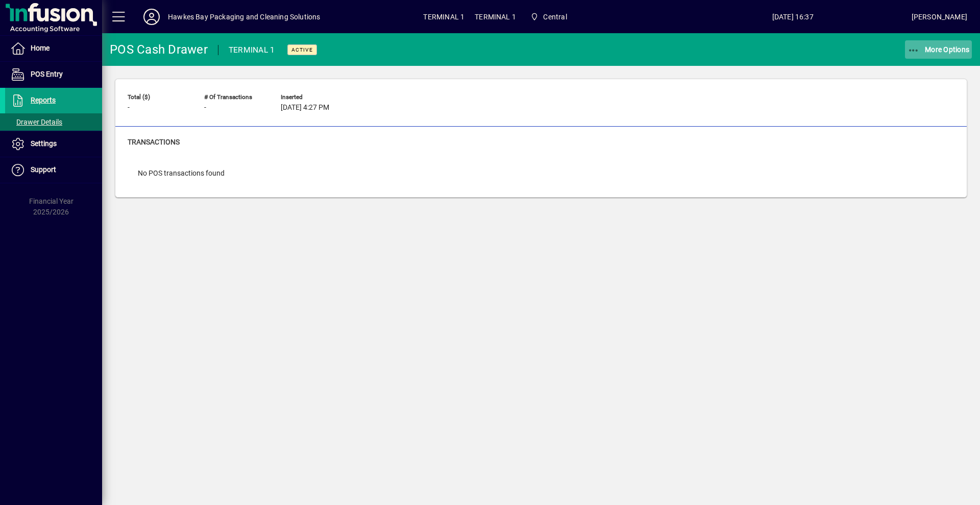 This screenshot has width=980, height=505. What do you see at coordinates (939, 50) in the screenshot?
I see `button: More Options` at bounding box center [939, 50].